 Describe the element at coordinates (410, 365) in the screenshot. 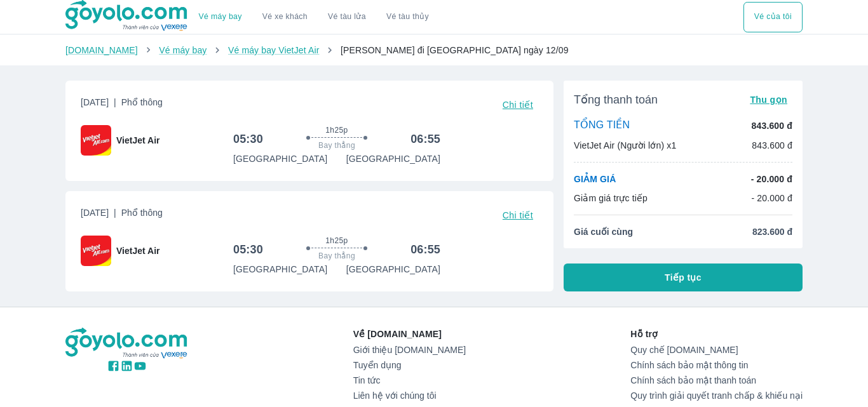

I see `a: Tuyển dụng` at that location.